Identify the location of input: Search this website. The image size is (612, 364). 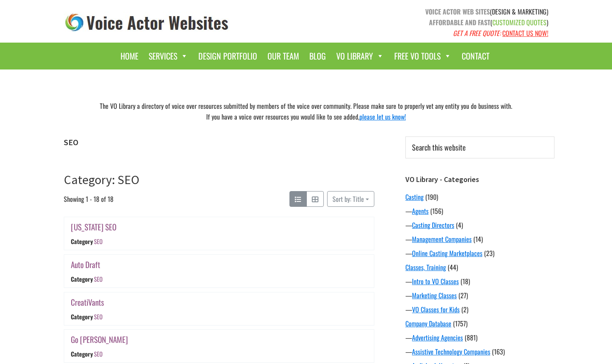
(480, 147).